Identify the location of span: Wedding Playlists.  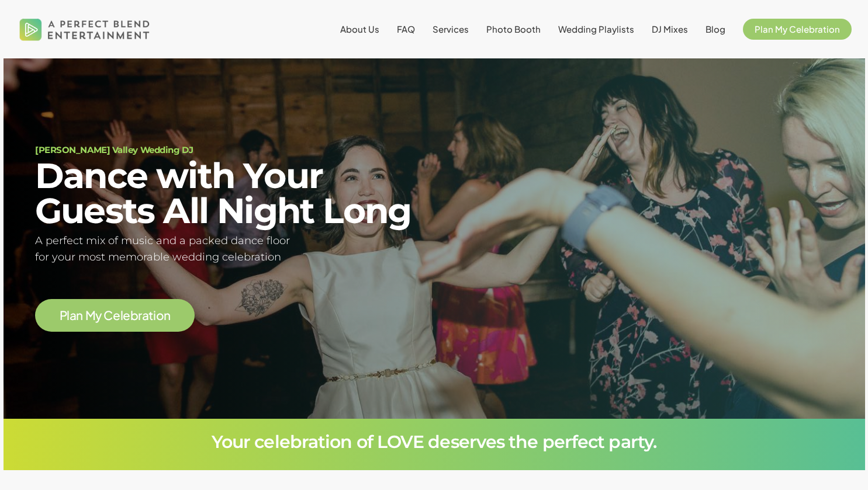
(597, 28).